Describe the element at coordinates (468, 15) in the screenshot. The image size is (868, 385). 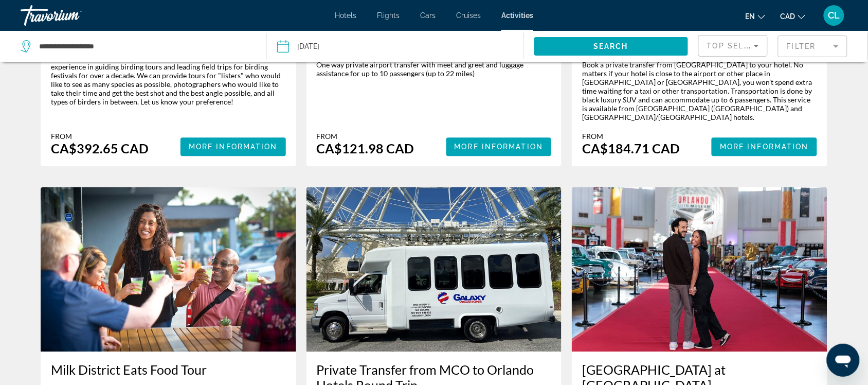
I see `a: Cruises` at that location.